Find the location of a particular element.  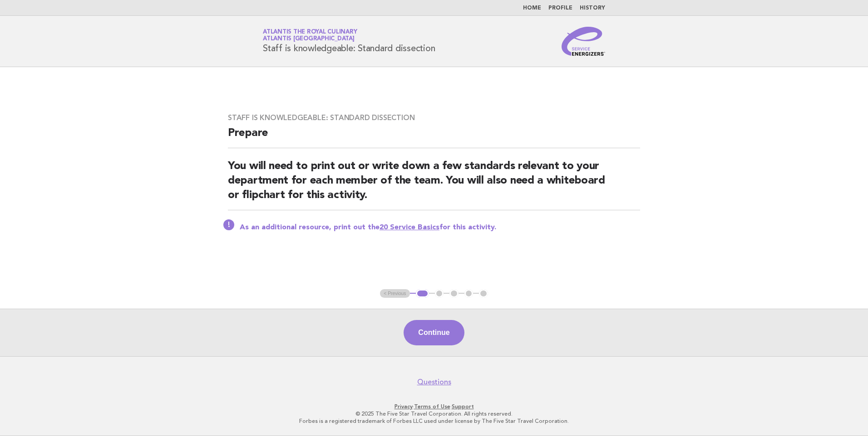

img: Service Energizers is located at coordinates (583, 41).